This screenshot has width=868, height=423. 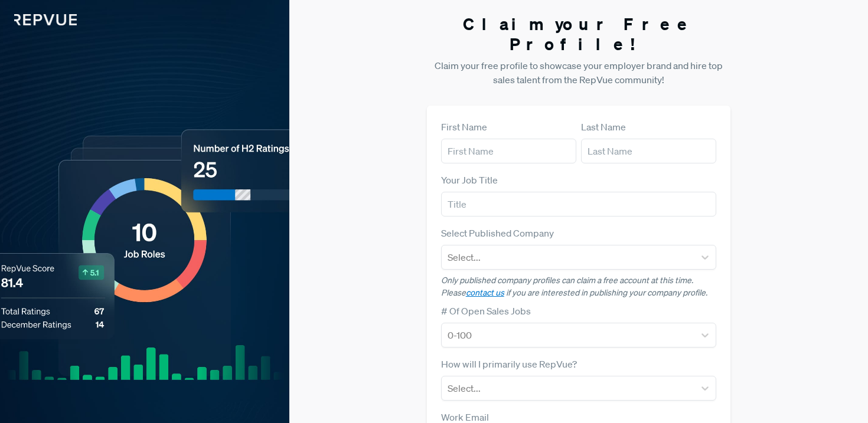 I want to click on input: Title, so click(x=578, y=204).